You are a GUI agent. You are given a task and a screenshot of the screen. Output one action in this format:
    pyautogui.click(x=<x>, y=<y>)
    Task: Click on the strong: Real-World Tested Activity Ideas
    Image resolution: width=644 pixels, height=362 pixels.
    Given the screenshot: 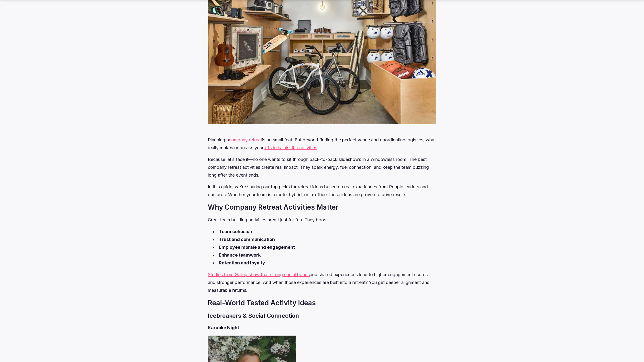 What is the action you would take?
    pyautogui.click(x=262, y=302)
    